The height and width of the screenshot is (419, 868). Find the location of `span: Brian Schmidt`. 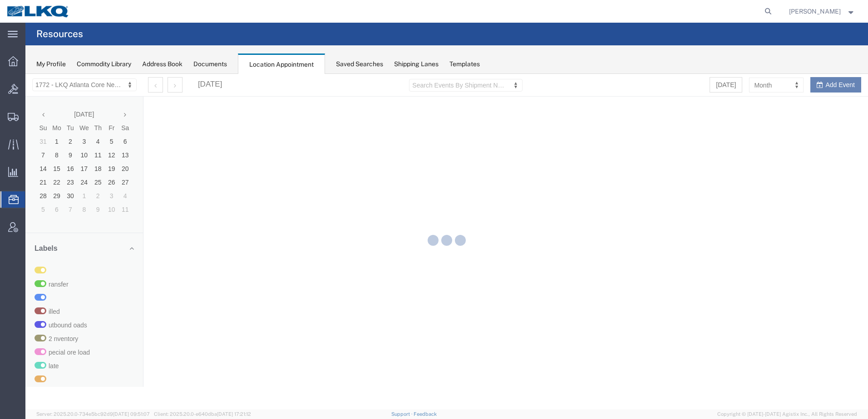

span: Brian Schmidt is located at coordinates (815, 11).